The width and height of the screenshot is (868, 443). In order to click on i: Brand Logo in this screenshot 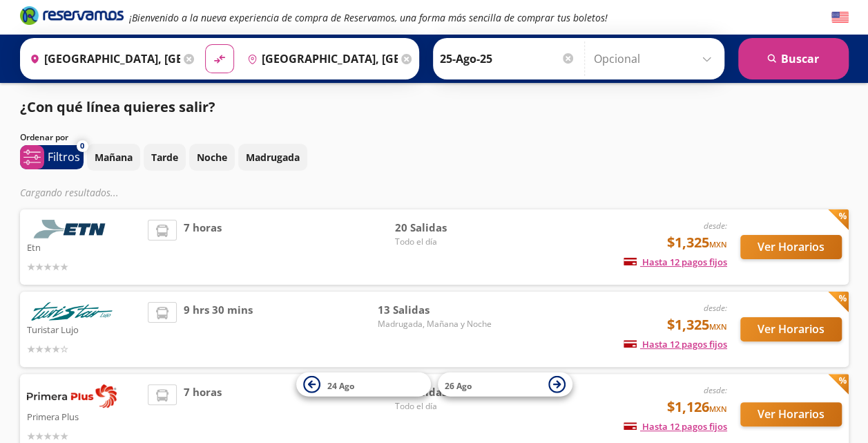, I will do `click(71, 15)`.